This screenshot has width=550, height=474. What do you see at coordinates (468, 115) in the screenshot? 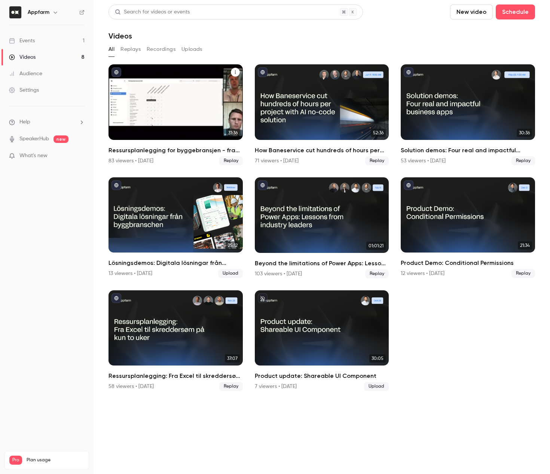
I see `li: Solution demos: Four real and impactful business apps` at bounding box center [468, 115].